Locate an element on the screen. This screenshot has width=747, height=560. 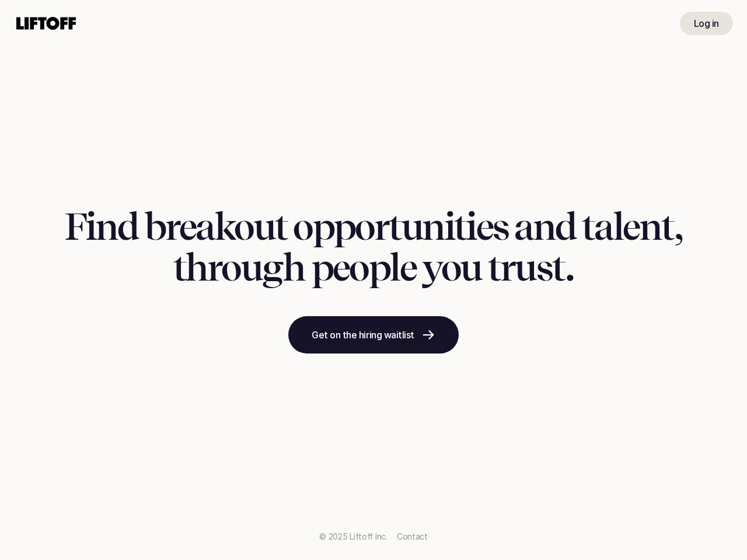
a: Log in is located at coordinates (706, 23).